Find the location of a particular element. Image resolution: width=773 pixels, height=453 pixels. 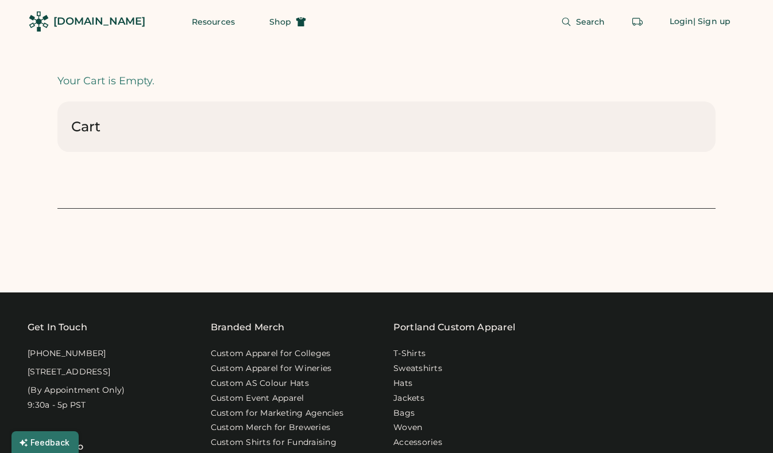

a: Custom for Marketing Agencies is located at coordinates (277, 414).